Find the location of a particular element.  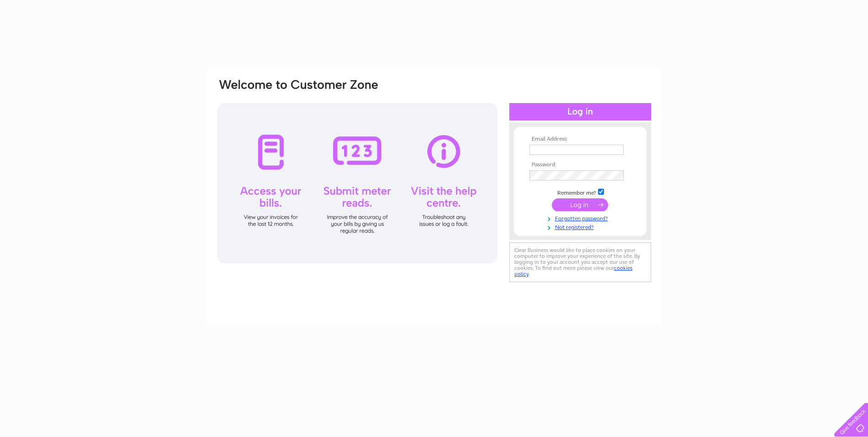

a: Not registered? is located at coordinates (581, 226).